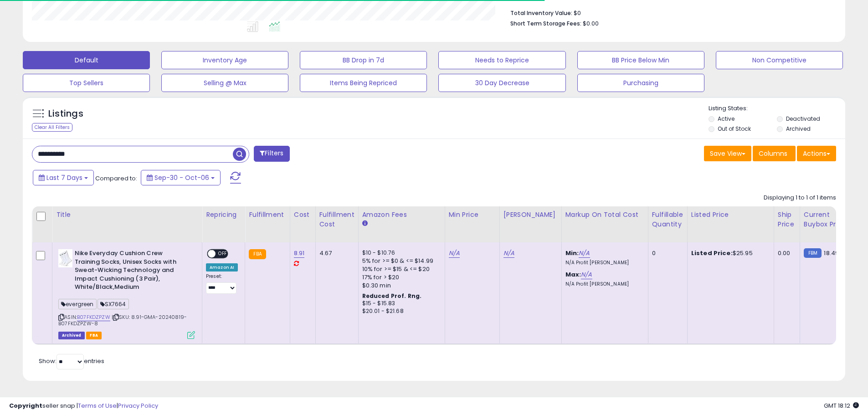 The height and width of the screenshot is (415, 868). Describe the element at coordinates (123, 320) in the screenshot. I see `span: | SKU: 8.91-GMA-20240819-B07FKDZPZW-8` at that location.